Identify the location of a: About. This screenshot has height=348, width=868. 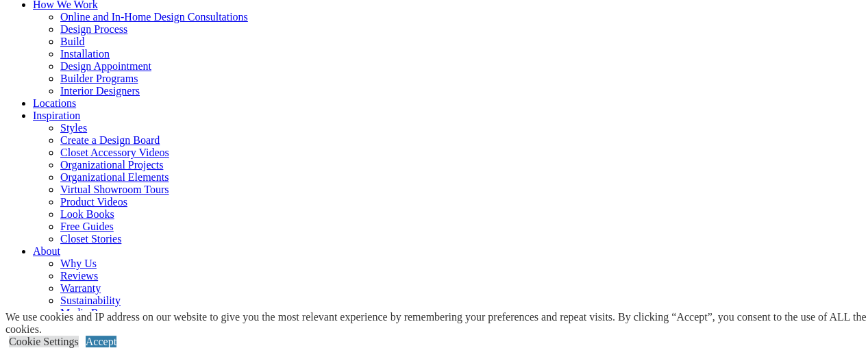
(47, 250).